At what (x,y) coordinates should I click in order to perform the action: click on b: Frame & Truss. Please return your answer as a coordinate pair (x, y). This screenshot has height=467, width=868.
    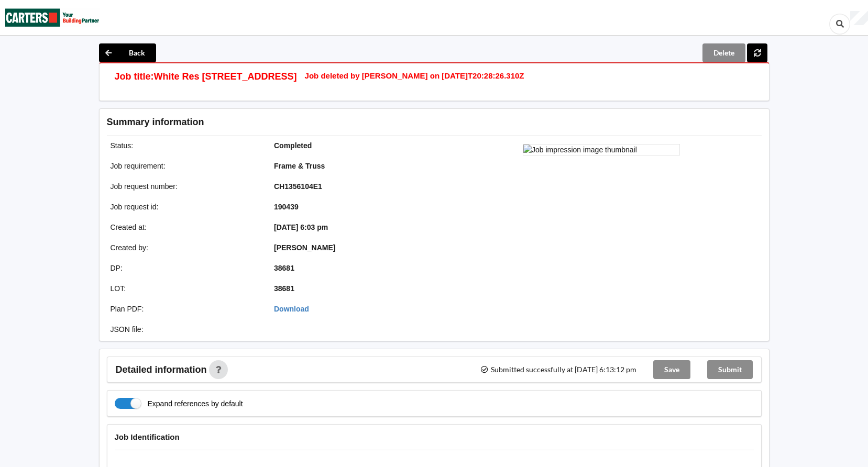
    Looking at the image, I should click on (299, 166).